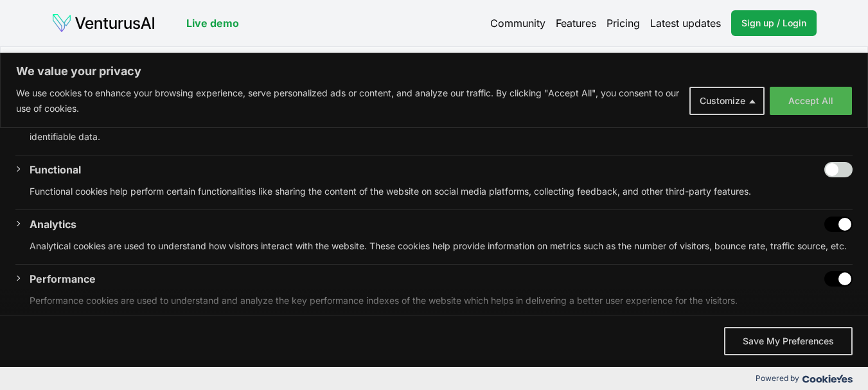 This screenshot has width=868, height=390. Describe the element at coordinates (774, 23) in the screenshot. I see `span: Sign up / Login` at that location.